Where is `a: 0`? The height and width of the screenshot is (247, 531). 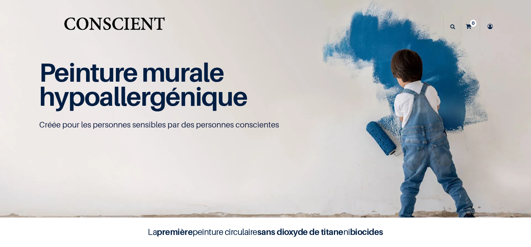
a: 0 is located at coordinates (470, 26).